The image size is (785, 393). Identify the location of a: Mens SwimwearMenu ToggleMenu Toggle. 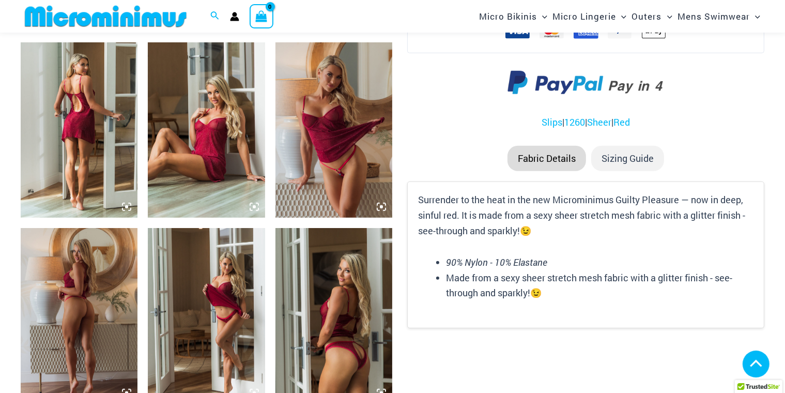
(719, 16).